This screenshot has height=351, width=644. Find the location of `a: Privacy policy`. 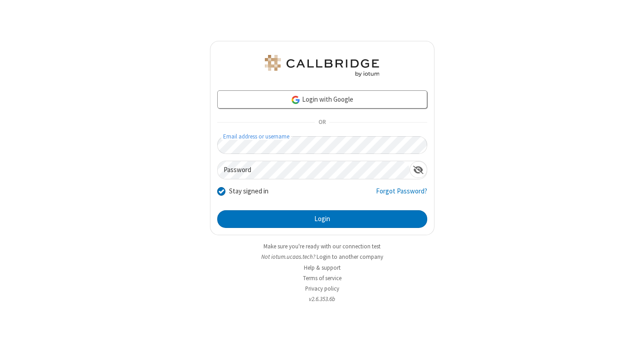

a: Privacy policy is located at coordinates (322, 288).